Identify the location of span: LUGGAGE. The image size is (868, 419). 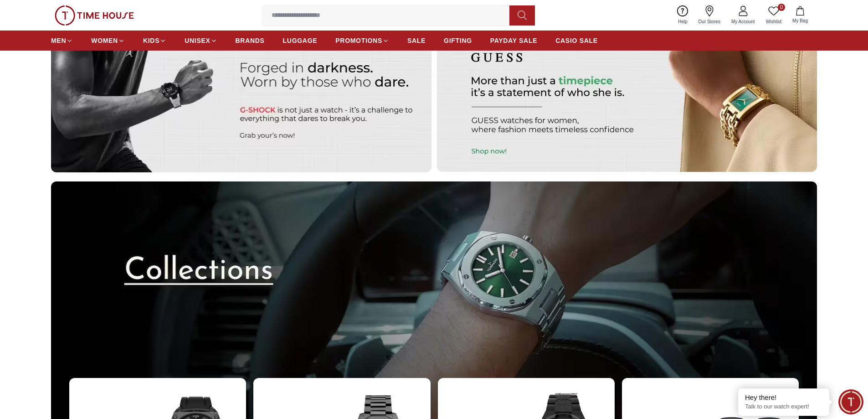
(300, 41).